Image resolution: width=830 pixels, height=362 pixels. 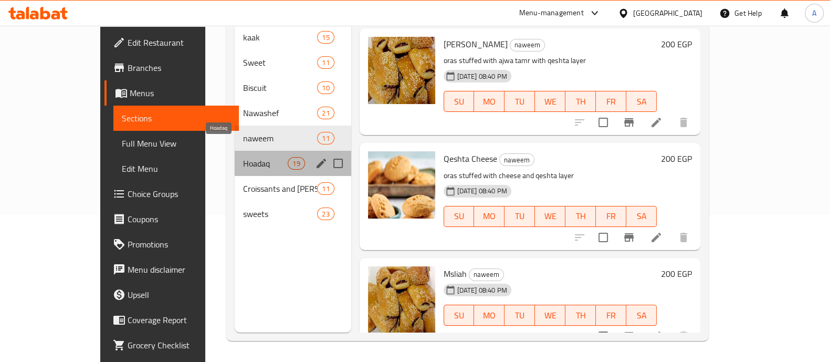 What do you see at coordinates (176, 143) in the screenshot?
I see `span: Full Menu View` at bounding box center [176, 143].